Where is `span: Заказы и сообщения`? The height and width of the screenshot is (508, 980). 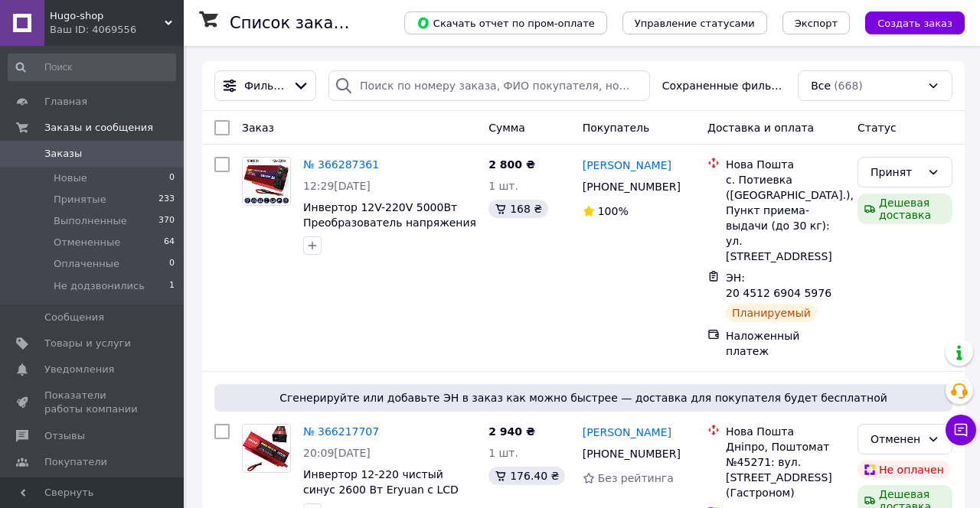
span: Заказы и сообщения is located at coordinates (98, 128).